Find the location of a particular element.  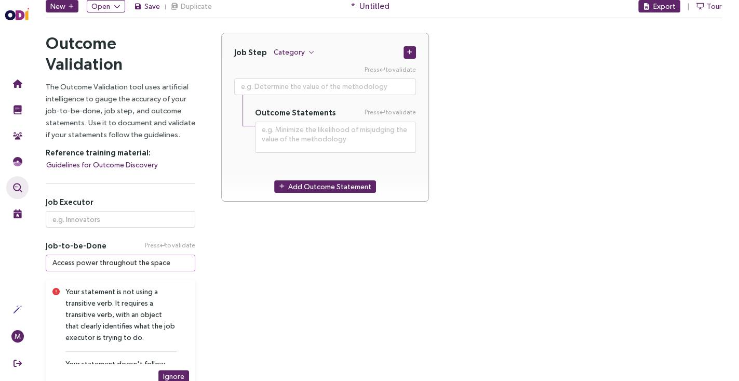

span: New is located at coordinates (58, 6).